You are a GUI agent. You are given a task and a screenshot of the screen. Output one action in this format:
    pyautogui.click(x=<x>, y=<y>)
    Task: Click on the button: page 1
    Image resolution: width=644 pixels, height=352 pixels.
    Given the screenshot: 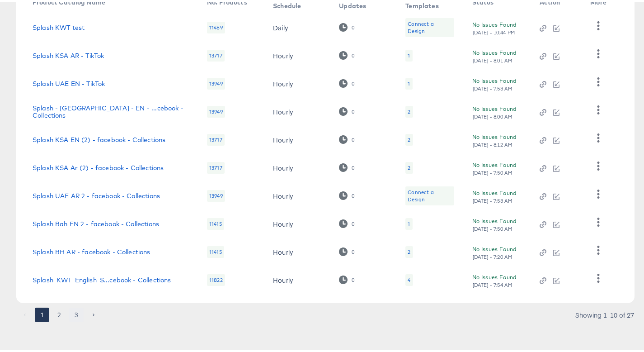 What is the action you would take?
    pyautogui.click(x=42, y=313)
    